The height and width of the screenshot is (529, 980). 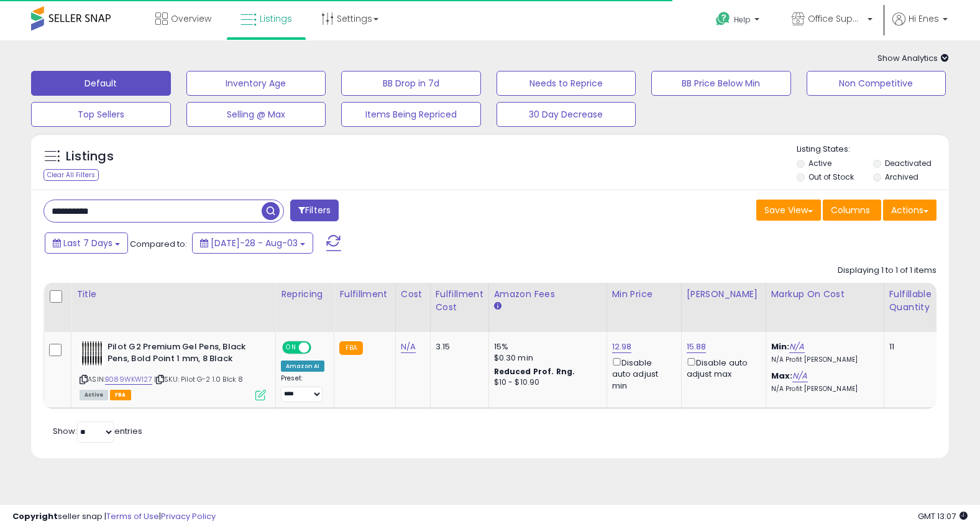 I want to click on button: Items Being Repriced, so click(x=411, y=115).